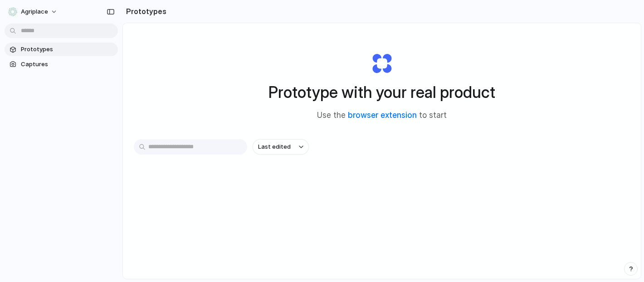 This screenshot has height=282, width=644. What do you see at coordinates (61, 64) in the screenshot?
I see `a: Captures` at bounding box center [61, 64].